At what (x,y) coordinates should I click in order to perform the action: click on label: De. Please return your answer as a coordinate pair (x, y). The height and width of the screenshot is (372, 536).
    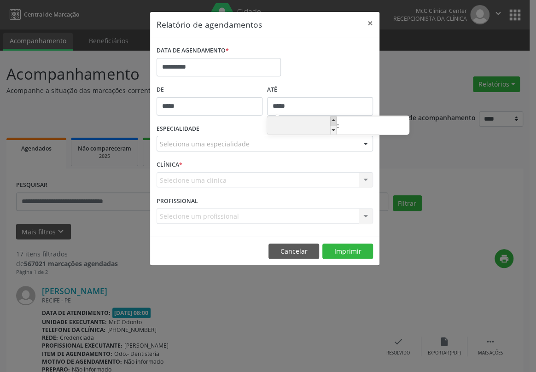
    Looking at the image, I should click on (210, 90).